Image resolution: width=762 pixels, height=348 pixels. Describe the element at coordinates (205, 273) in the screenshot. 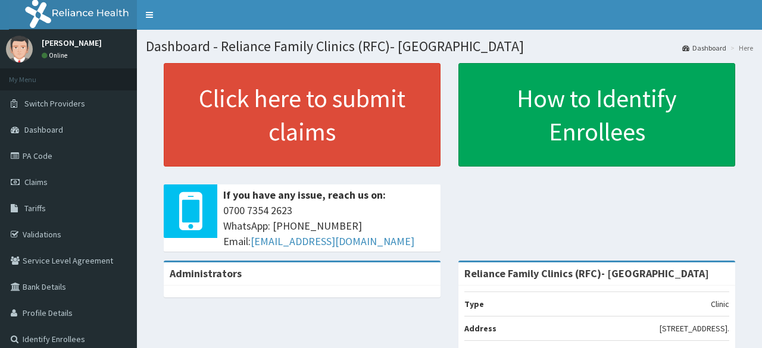

I see `b: Administrators` at that location.